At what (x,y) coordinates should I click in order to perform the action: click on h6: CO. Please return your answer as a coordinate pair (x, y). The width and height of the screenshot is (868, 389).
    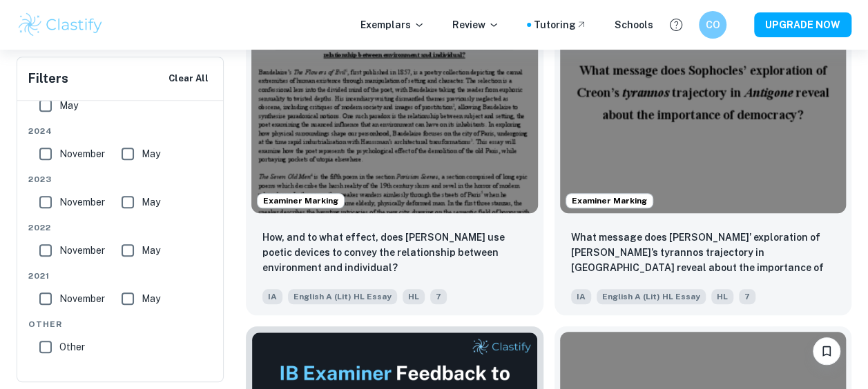
    Looking at the image, I should click on (713, 25).